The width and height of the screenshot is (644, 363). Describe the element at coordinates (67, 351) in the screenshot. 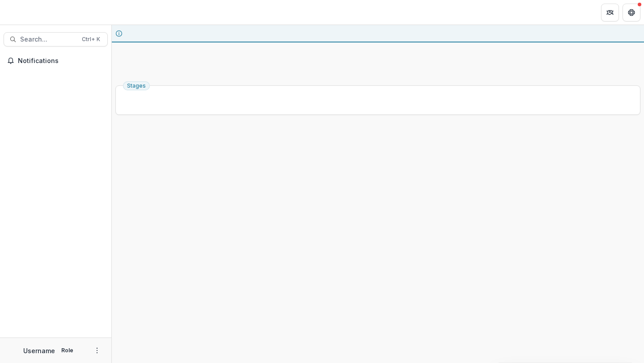

I see `p: Role` at that location.